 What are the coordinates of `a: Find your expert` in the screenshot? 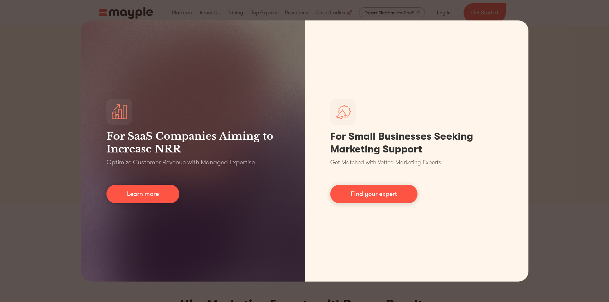 It's located at (374, 194).